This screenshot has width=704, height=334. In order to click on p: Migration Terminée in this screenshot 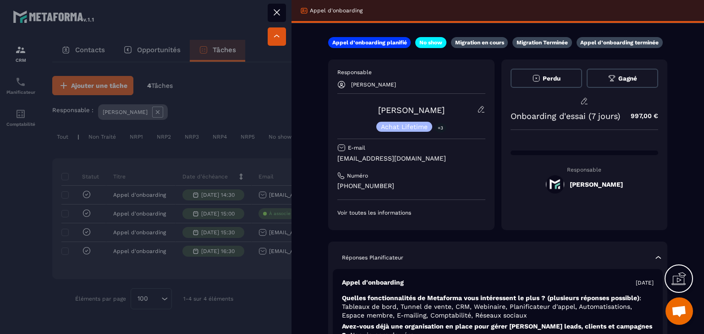, I will do `click(542, 43)`.